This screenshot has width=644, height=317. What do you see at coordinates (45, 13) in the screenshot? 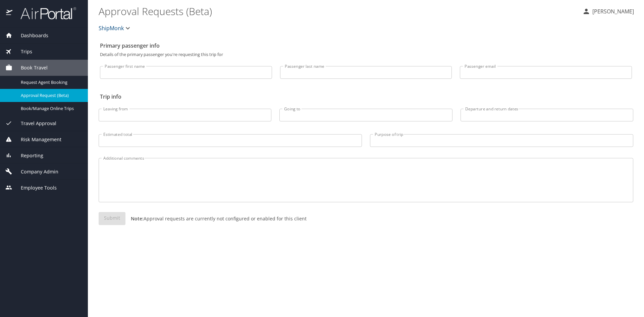
I see `img: airportal-logo.png` at bounding box center [45, 13].